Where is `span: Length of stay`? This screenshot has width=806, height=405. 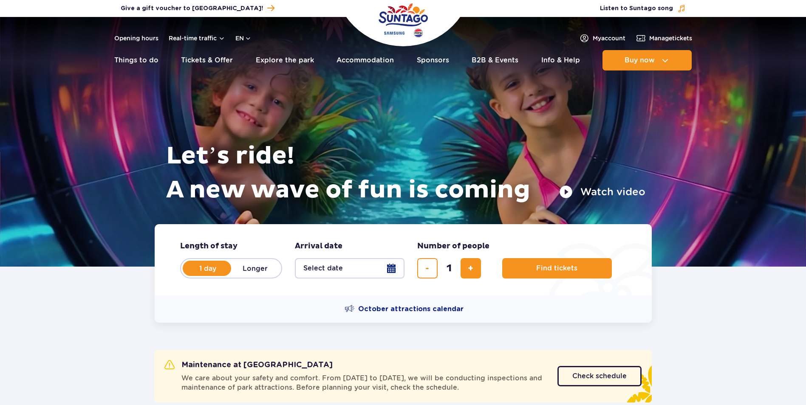 span: Length of stay is located at coordinates (209, 246).